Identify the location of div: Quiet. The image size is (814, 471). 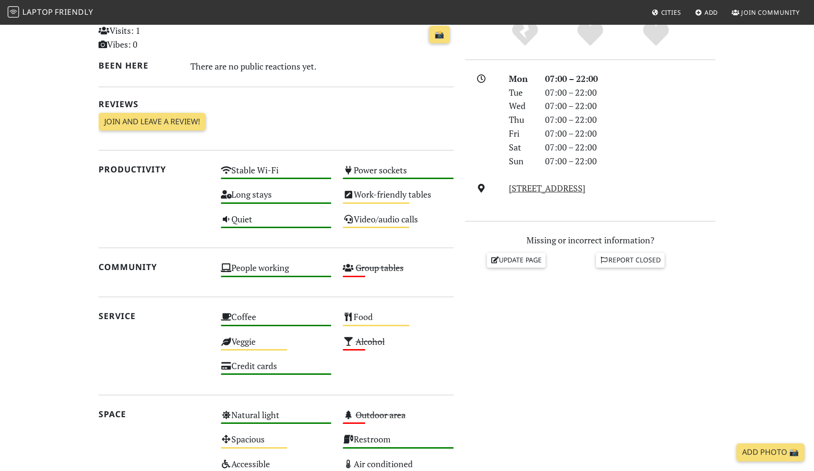
(276, 223).